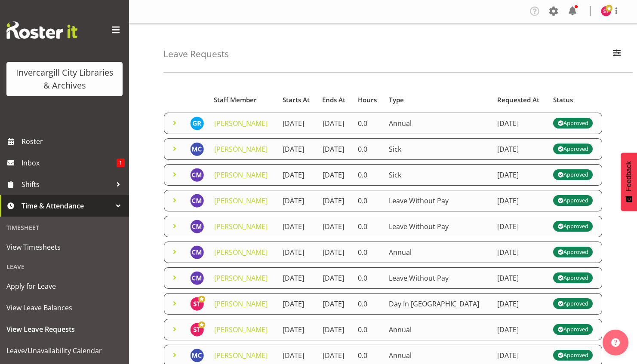 This screenshot has width=637, height=364. What do you see at coordinates (64, 247) in the screenshot?
I see `a: View Timesheets` at bounding box center [64, 247].